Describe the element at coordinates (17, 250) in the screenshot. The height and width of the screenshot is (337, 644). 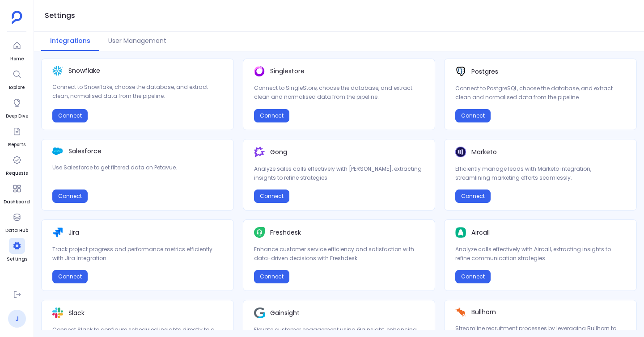
I see `a: Settings` at that location.